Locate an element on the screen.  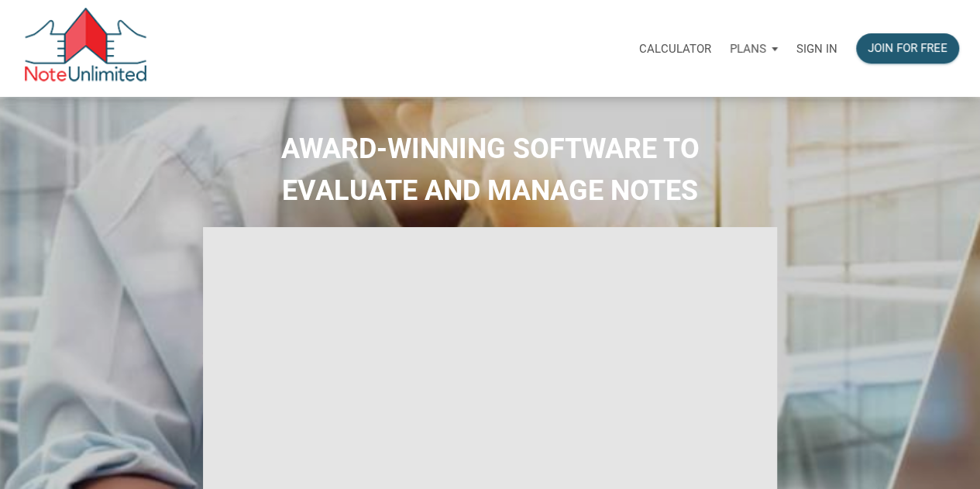
div: Join for free is located at coordinates (907, 48).